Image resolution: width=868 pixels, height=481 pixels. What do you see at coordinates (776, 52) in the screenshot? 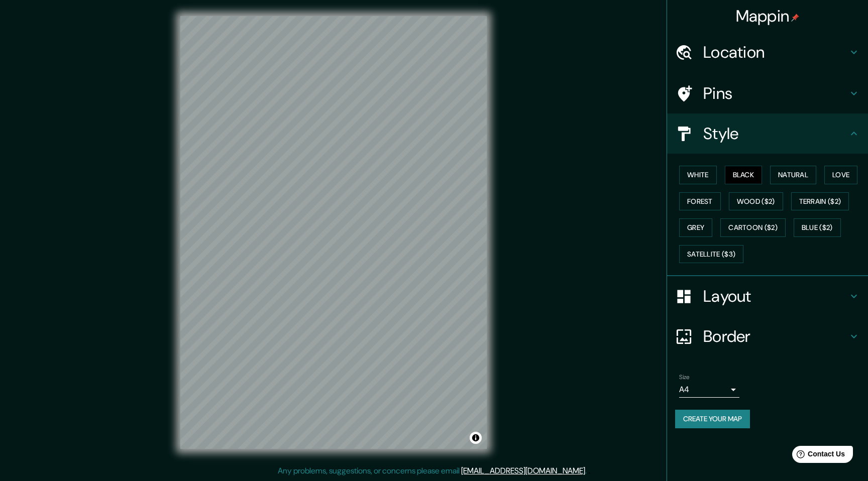
I see `h4: Location` at bounding box center [776, 52].